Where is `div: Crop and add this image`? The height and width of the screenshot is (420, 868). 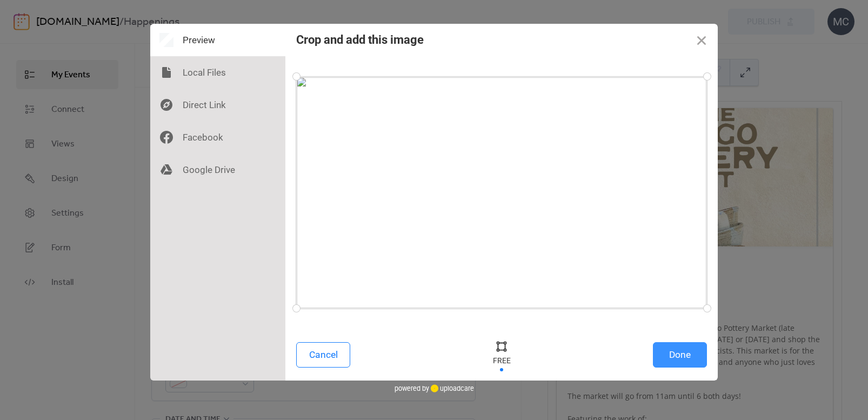
div: Crop and add this image is located at coordinates (360, 40).